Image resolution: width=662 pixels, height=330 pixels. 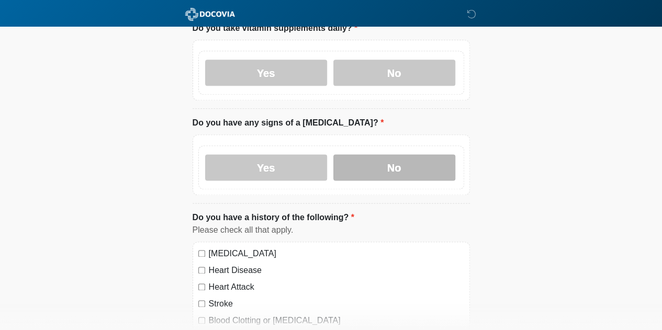 What do you see at coordinates (202, 270) in the screenshot?
I see `input: Heart Disease` at bounding box center [202, 270].